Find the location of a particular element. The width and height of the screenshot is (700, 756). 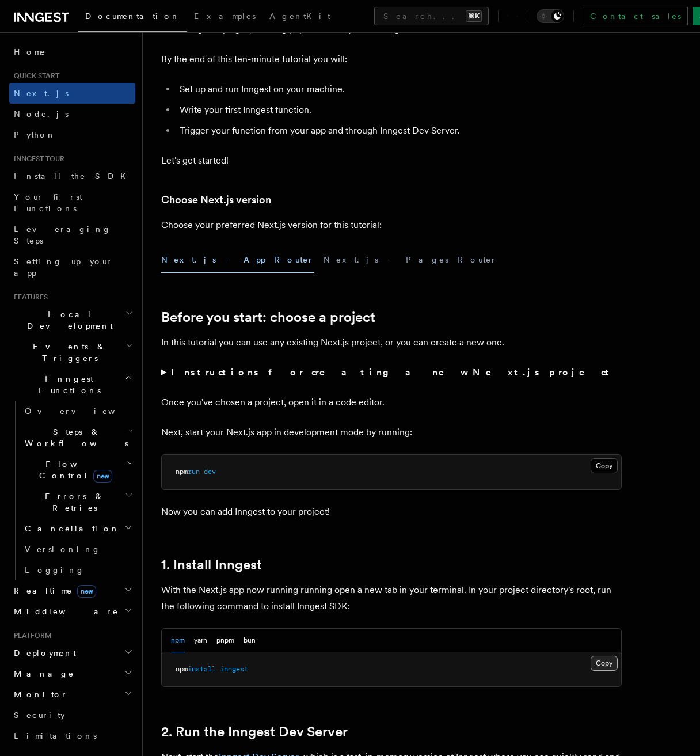

a: 2. Run the Inngest Dev Server is located at coordinates (254, 732).